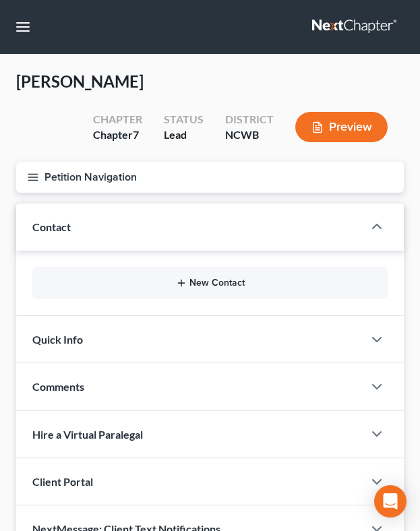 This screenshot has height=531, width=420. What do you see at coordinates (88, 434) in the screenshot?
I see `span: Hire a Virtual Paralegal` at bounding box center [88, 434].